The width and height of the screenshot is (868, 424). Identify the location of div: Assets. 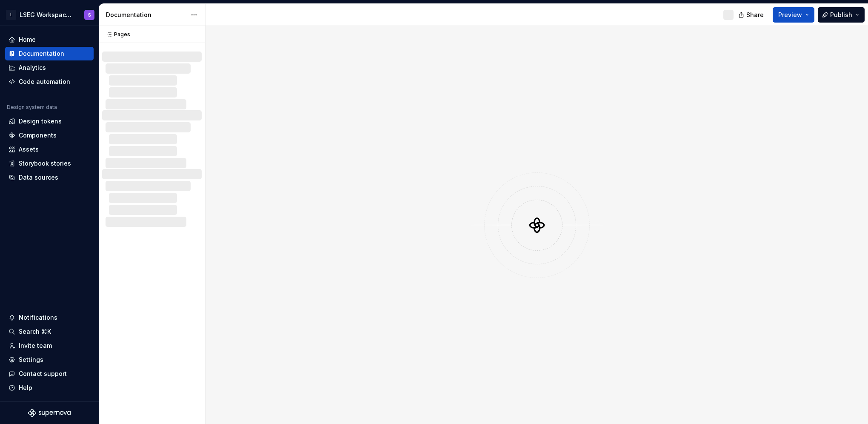
(28, 150).